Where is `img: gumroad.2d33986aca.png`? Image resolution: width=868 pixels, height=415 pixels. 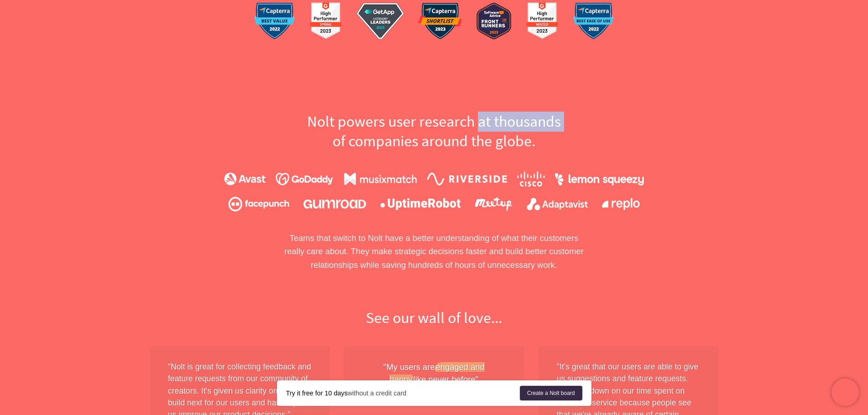 img: gumroad.2d33986aca.png is located at coordinates (335, 204).